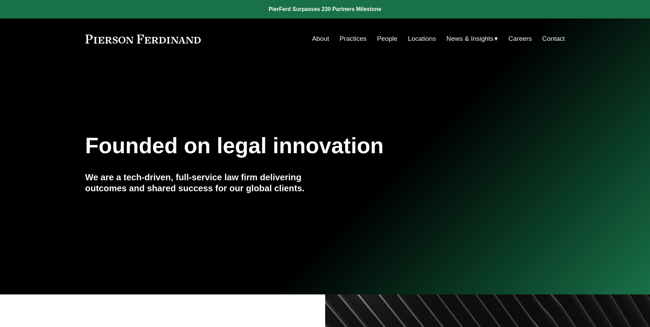 This screenshot has width=650, height=327. What do you see at coordinates (285, 146) in the screenshot?
I see `h1: Founded on legal innovation` at bounding box center [285, 146].